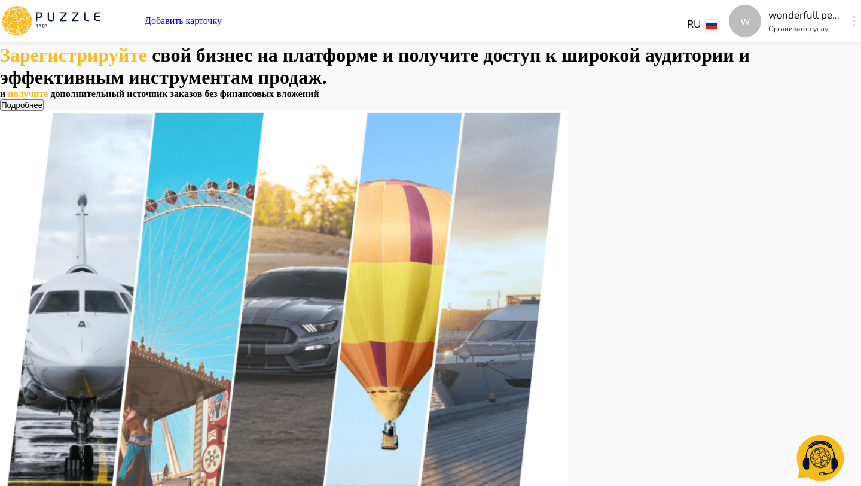  Describe the element at coordinates (212, 93) in the screenshot. I see `span: без` at that location.